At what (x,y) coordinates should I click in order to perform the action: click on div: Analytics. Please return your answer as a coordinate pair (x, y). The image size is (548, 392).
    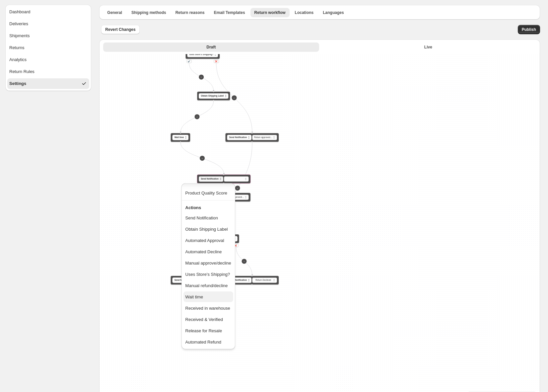
    Looking at the image, I should click on (18, 60).